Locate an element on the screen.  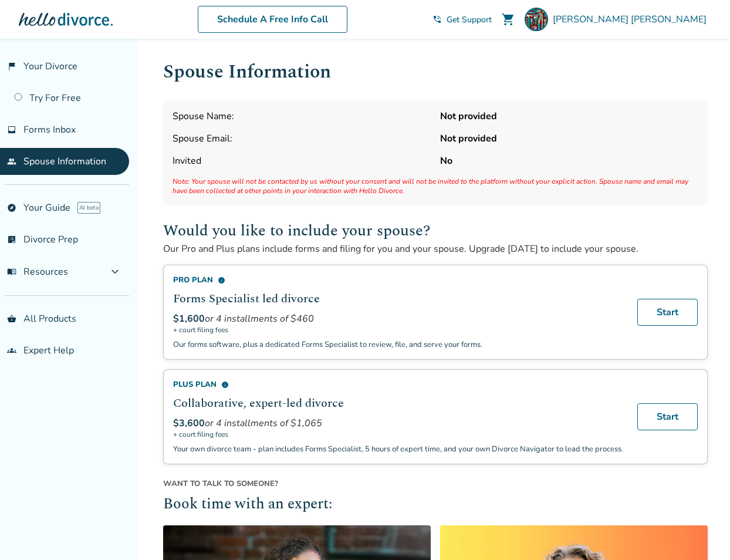
img: house manitou is located at coordinates (536, 19).